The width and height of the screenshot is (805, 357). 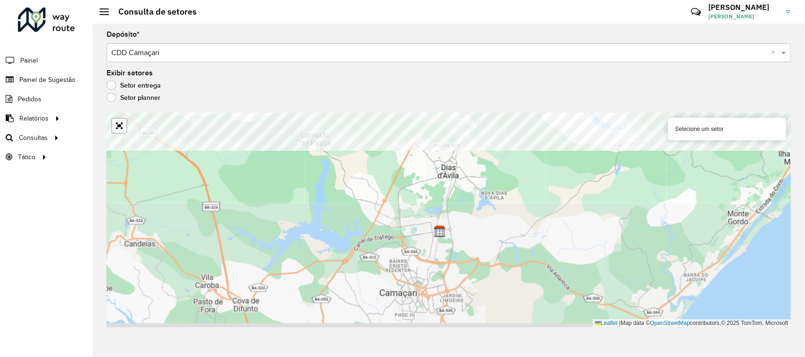 What do you see at coordinates (29, 60) in the screenshot?
I see `span: Painel` at bounding box center [29, 60].